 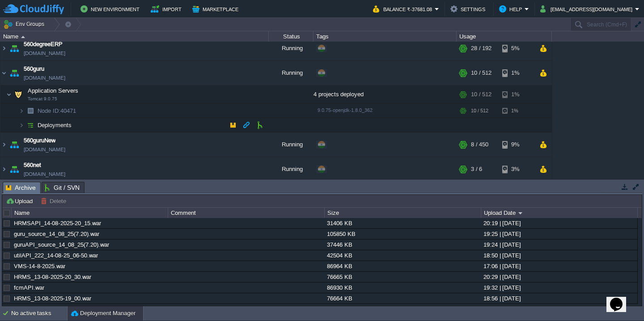 What do you see at coordinates (34, 9) in the screenshot?
I see `img: CloudJiffy` at bounding box center [34, 9].